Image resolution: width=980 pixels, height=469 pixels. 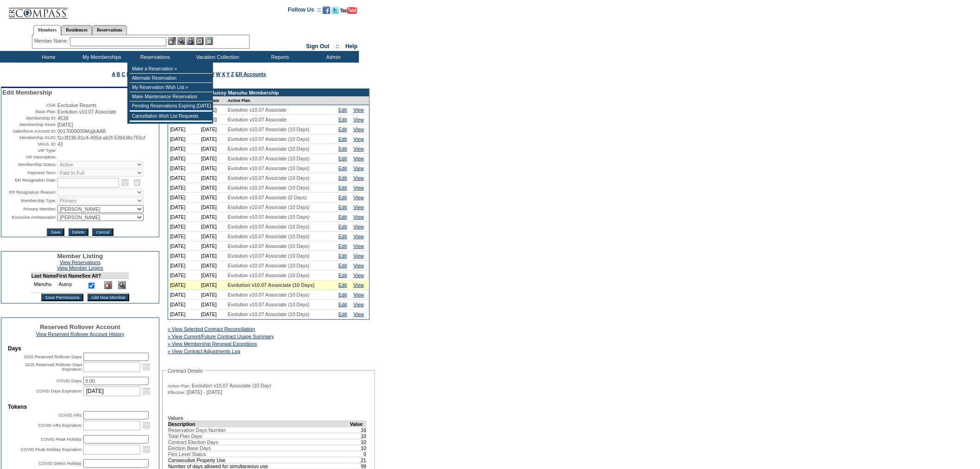 What do you see at coordinates (92, 275) in the screenshot?
I see `td: See All?` at bounding box center [92, 275].